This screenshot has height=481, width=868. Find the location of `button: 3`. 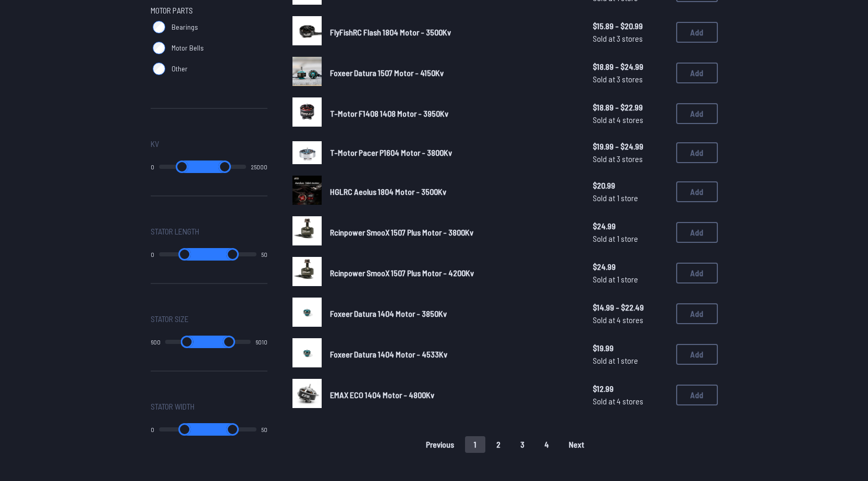

button: 3 is located at coordinates (522, 444).